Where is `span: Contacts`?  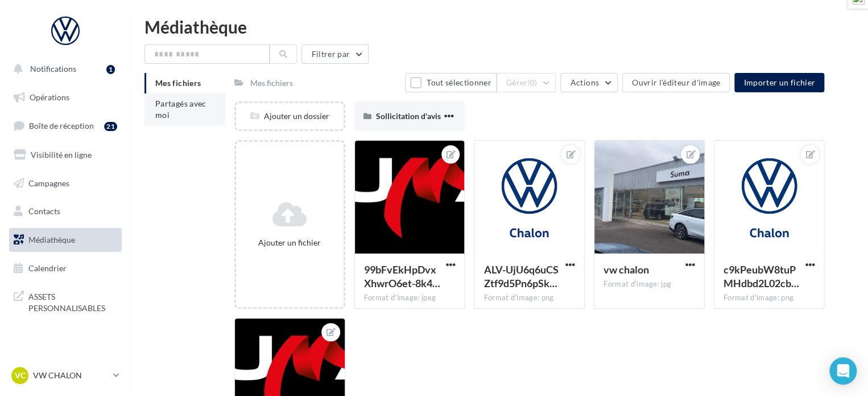
span: Contacts is located at coordinates (45, 211).